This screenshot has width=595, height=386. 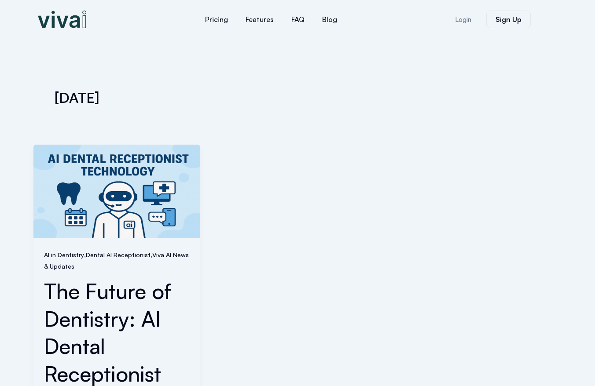 I want to click on span: Login, so click(x=463, y=19).